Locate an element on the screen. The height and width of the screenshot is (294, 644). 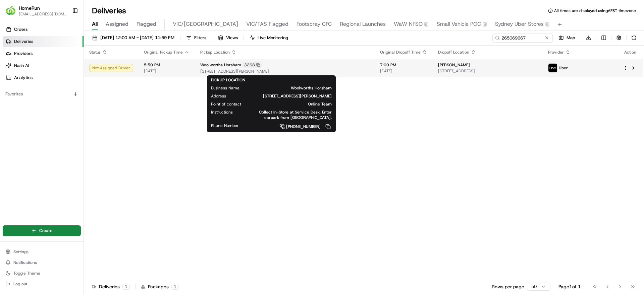
span: Status is located at coordinates (95, 52).